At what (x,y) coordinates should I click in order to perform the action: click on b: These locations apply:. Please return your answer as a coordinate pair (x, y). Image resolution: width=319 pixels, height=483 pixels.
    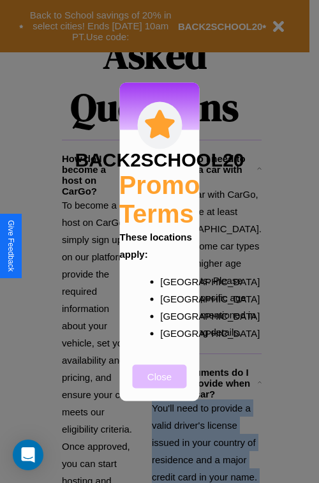
    Looking at the image, I should click on (156, 245).